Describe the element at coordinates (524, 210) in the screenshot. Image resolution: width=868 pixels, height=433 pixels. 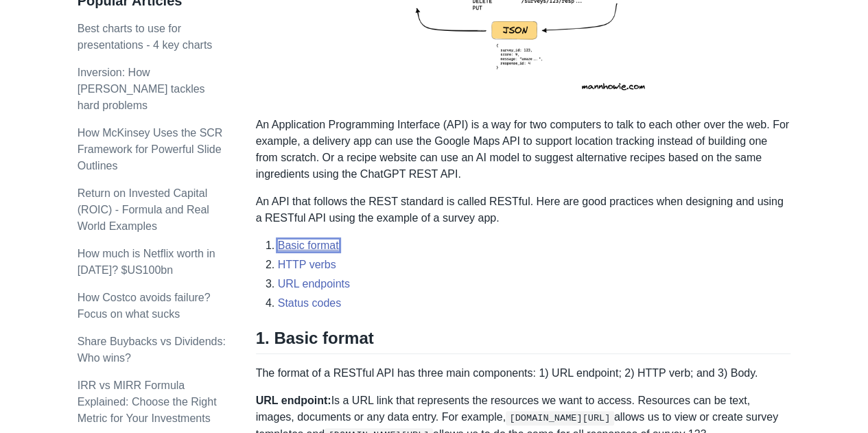
I see `p: An API that follows the REST standard is called RESTful. Here are good practices when designing a...` at that location.